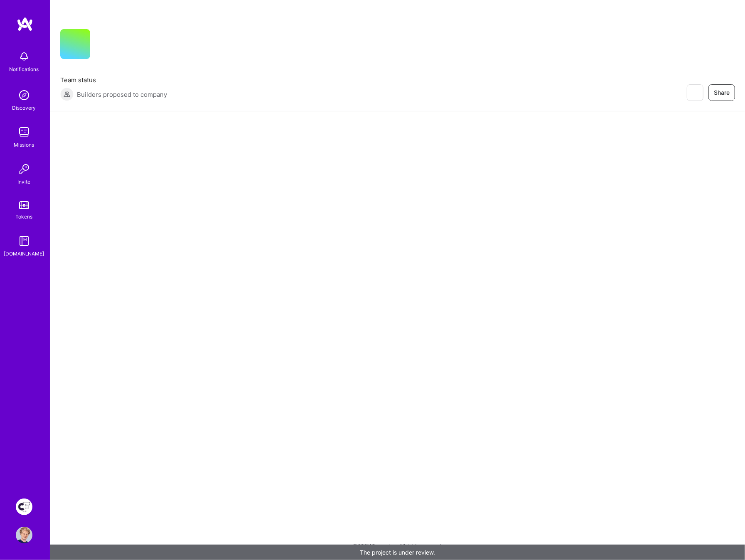 The image size is (745, 560). What do you see at coordinates (67, 94) in the screenshot?
I see `img: Builders proposed to company` at bounding box center [67, 94].